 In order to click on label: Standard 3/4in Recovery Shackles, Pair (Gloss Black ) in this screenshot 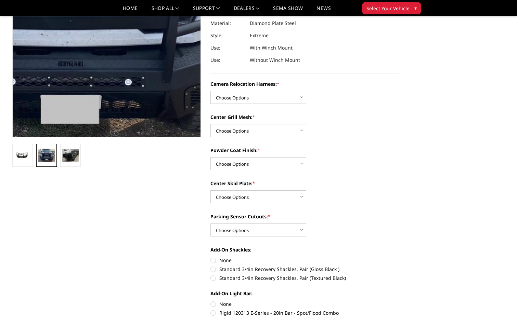, I will do `click(305, 269)`.